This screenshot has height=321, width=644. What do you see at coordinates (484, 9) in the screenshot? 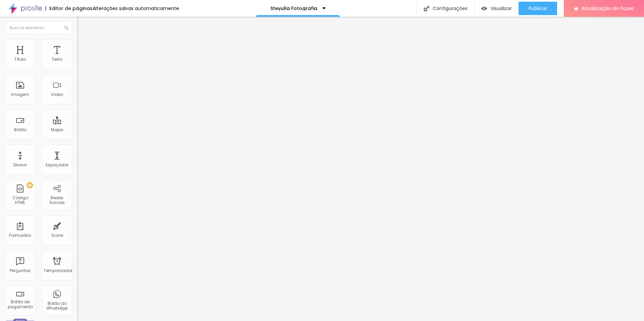
I see `img: view-1.svg` at bounding box center [484, 9].